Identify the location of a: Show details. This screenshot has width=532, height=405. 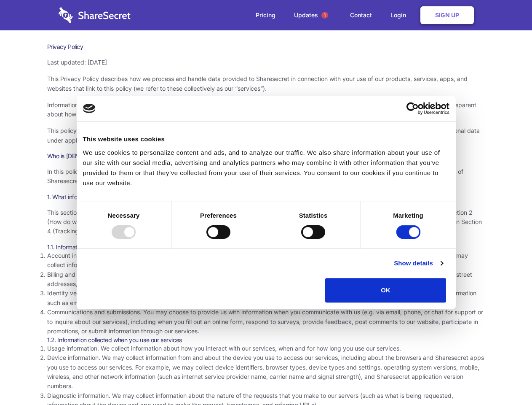
(418, 263).